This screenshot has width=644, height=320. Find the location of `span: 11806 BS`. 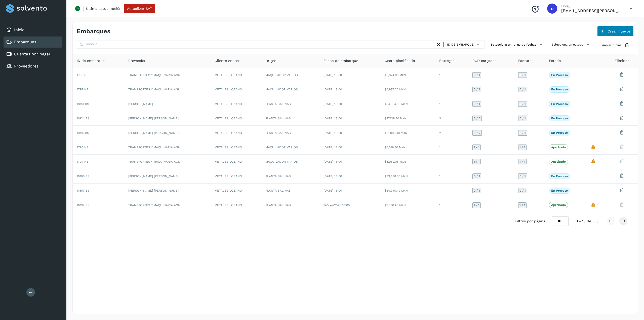

span: 11806 BS is located at coordinates (83, 176).